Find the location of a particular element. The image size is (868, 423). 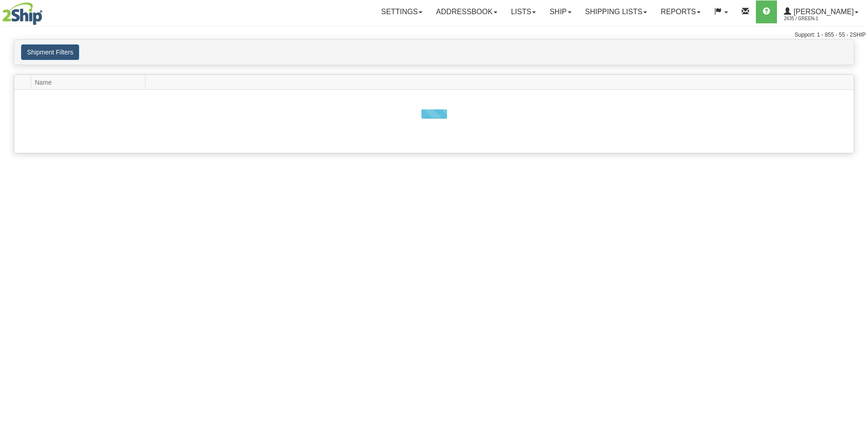

a: Reports is located at coordinates (681, 12).